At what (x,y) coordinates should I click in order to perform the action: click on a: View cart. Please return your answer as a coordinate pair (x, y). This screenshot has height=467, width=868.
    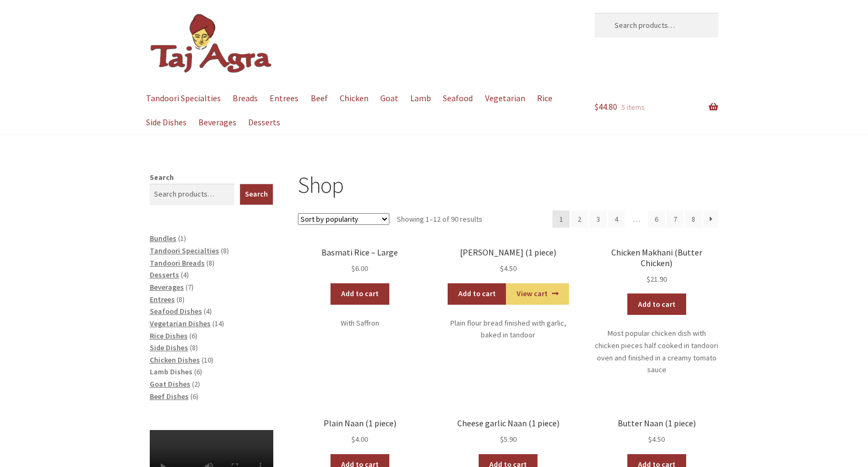
    Looking at the image, I should click on (537, 294).